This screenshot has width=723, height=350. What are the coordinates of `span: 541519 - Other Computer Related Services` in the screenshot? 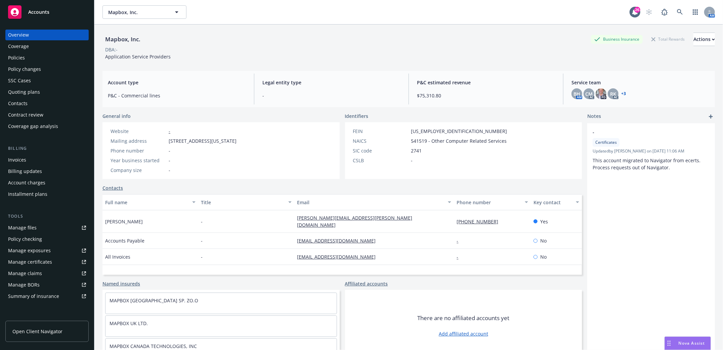 It's located at (459, 141).